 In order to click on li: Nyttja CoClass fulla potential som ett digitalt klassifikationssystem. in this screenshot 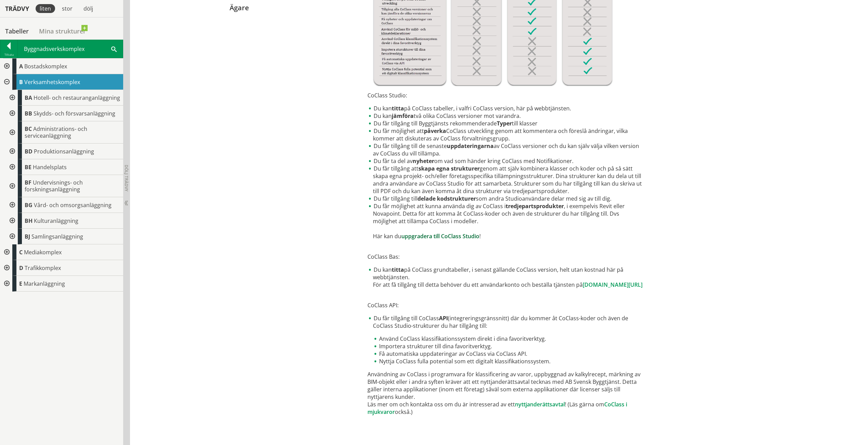, I will do `click(508, 362)`.